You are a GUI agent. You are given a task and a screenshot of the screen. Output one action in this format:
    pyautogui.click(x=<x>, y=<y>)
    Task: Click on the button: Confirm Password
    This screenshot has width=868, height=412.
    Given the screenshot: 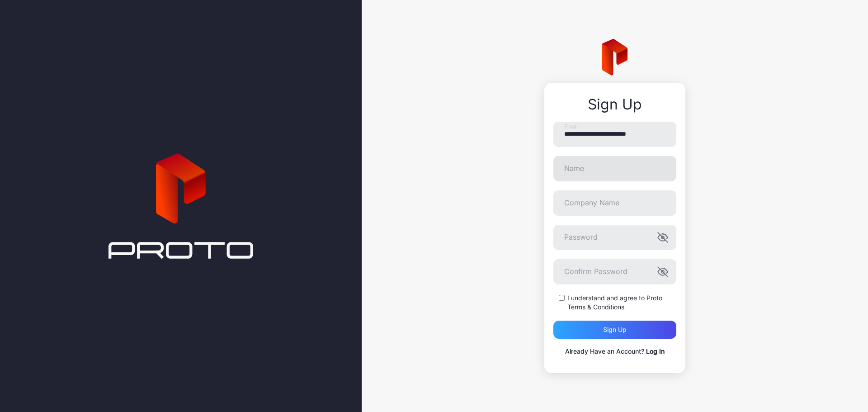 What is the action you would take?
    pyautogui.click(x=663, y=272)
    